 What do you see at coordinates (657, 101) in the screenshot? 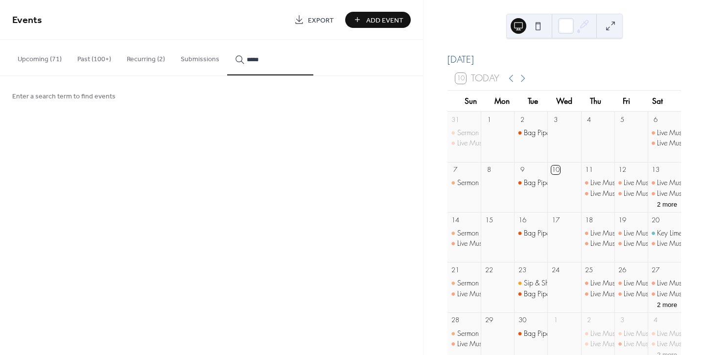
I see `div: Sat` at bounding box center [657, 101].